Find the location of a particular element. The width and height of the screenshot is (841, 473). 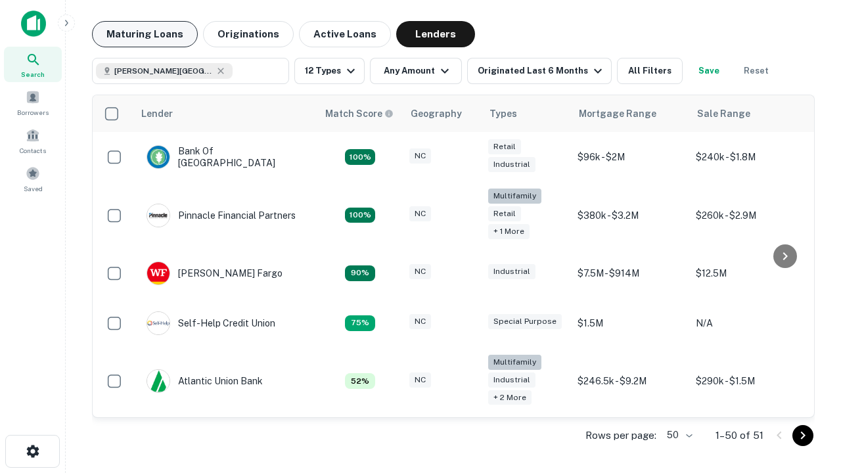

div: Matching Properties: 14, hasApolloMatch: undefined is located at coordinates (360, 157).